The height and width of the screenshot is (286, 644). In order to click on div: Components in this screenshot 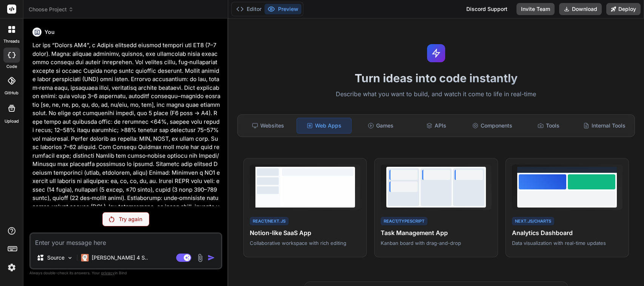, I will do `click(492, 126)`.